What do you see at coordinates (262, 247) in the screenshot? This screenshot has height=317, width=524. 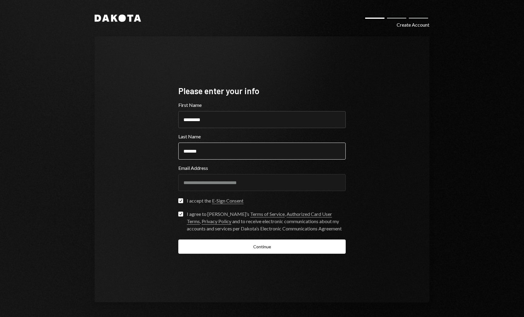 I see `button: Continue` at bounding box center [262, 247].